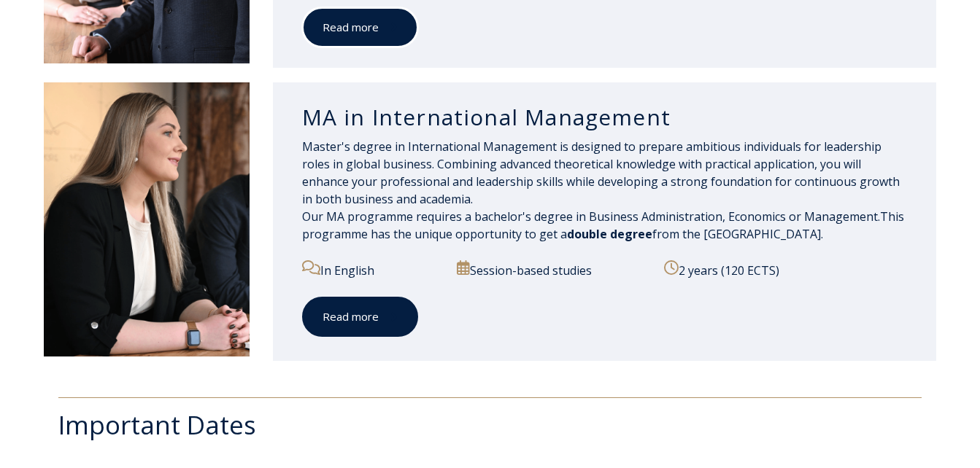  I want to click on span: Important Dates, so click(157, 424).